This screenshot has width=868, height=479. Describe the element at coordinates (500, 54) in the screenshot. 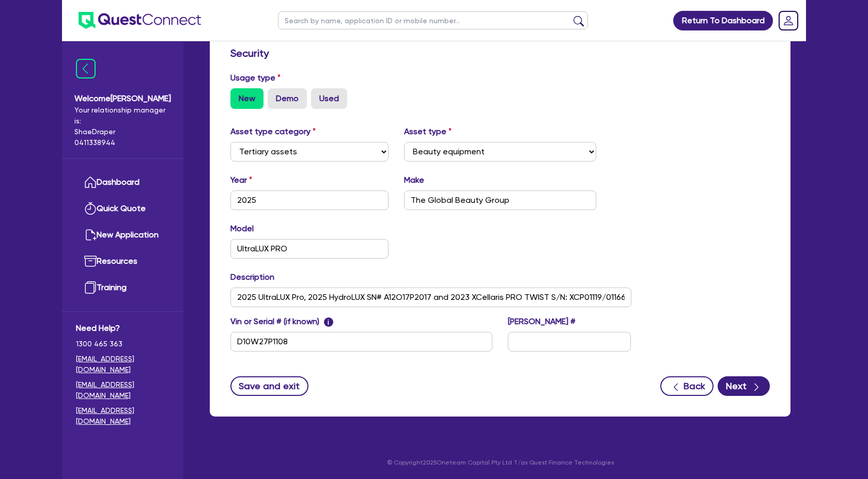

I see `h3: Security` at that location.